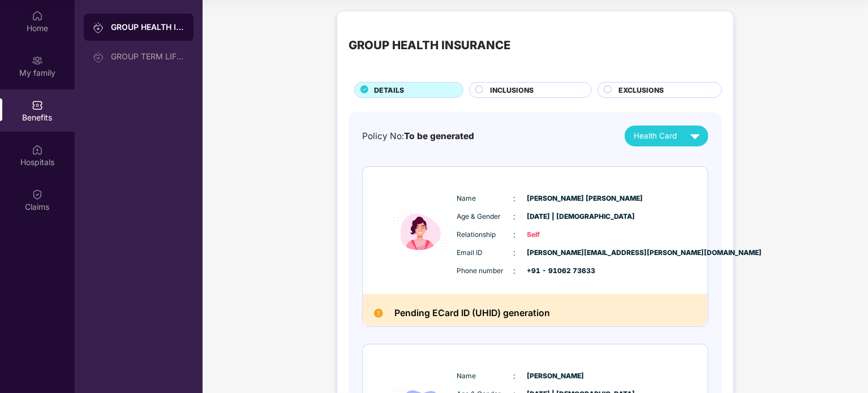 This screenshot has height=393, width=868. I want to click on div: GROUP TERM LIFE INSURANCE, so click(148, 57).